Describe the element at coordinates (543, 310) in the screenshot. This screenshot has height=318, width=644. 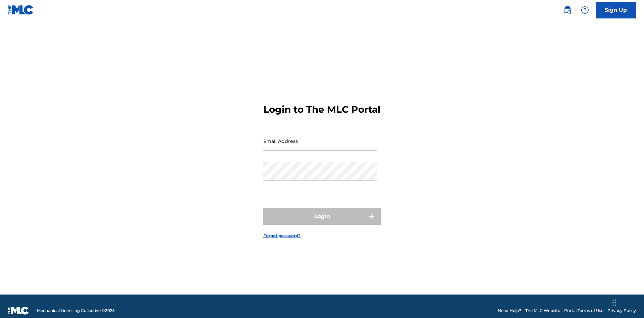
I see `a: The MLC Website` at that location.